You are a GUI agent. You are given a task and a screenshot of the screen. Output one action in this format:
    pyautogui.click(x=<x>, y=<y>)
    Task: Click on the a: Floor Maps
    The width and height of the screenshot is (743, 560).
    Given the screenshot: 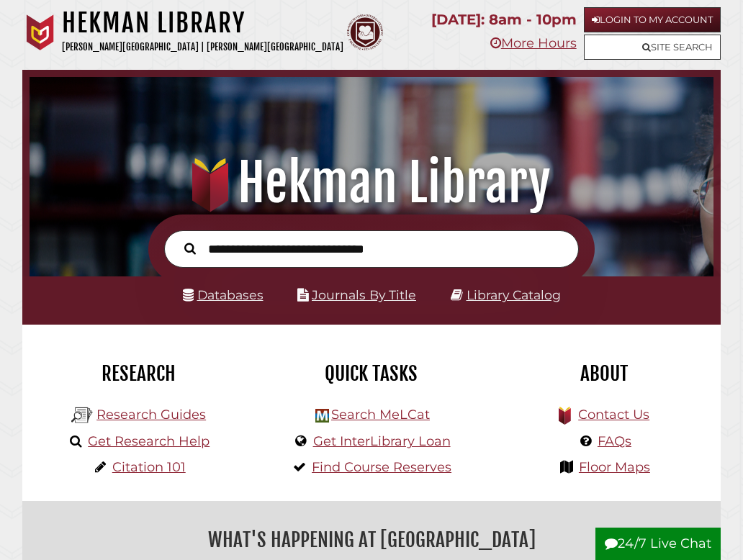 What is the action you would take?
    pyautogui.click(x=615, y=468)
    